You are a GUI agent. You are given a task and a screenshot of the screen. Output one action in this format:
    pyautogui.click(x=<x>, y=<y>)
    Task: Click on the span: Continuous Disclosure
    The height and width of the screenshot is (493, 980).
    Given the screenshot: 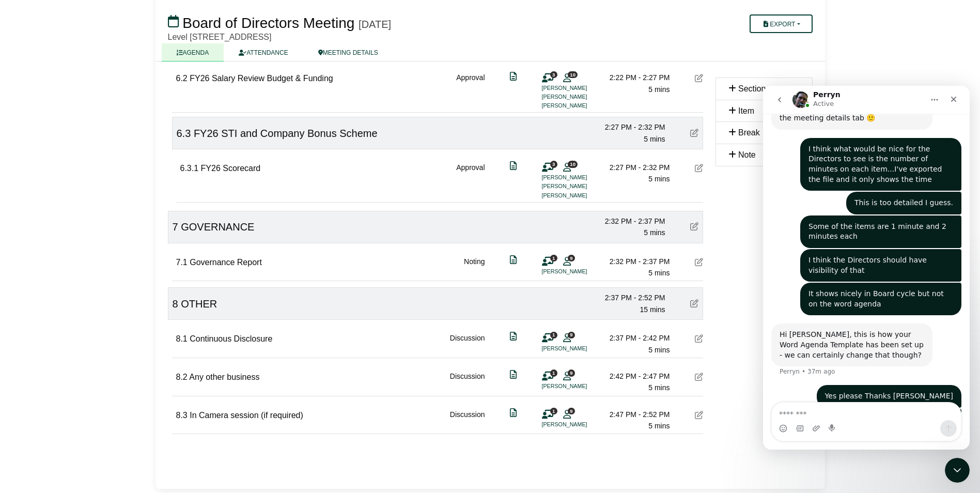 What is the action you would take?
    pyautogui.click(x=231, y=339)
    